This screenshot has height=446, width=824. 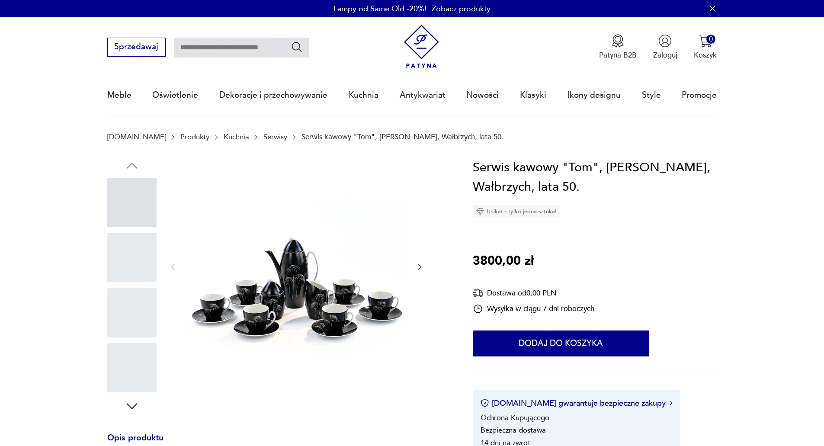 I want to click on li: Bezpieczna dostawa, so click(x=513, y=430).